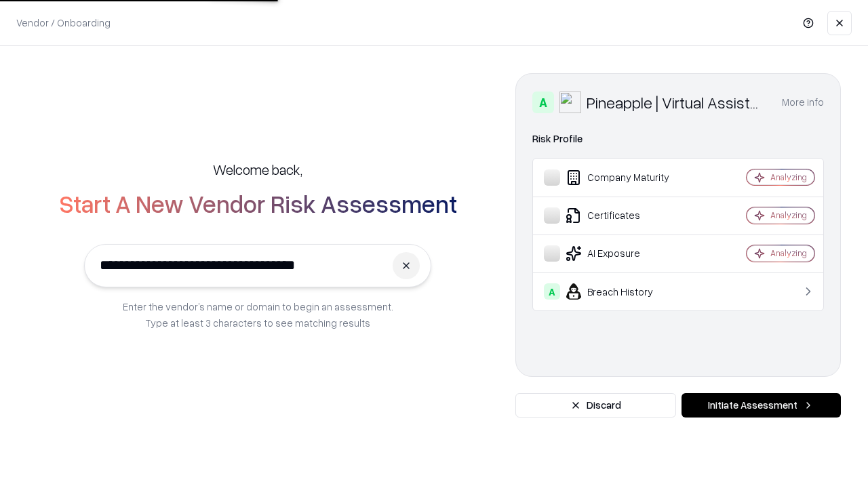 The height and width of the screenshot is (488, 868). Describe the element at coordinates (625, 254) in the screenshot. I see `div: AI Exposure` at that location.